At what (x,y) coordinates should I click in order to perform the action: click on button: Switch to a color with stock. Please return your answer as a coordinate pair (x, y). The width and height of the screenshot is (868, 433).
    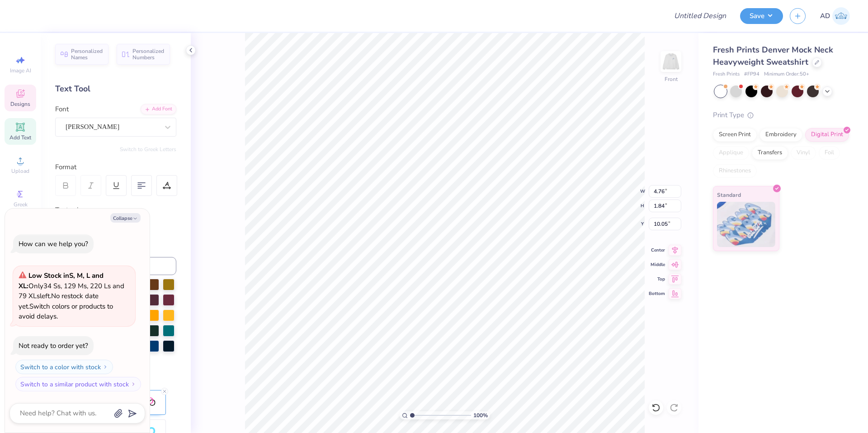
    Looking at the image, I should click on (64, 367).